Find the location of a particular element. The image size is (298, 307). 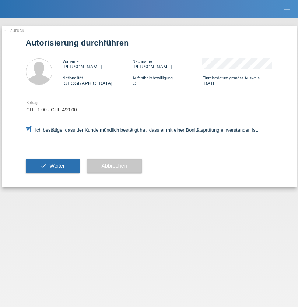

span: Abbrechen is located at coordinates (114, 166).